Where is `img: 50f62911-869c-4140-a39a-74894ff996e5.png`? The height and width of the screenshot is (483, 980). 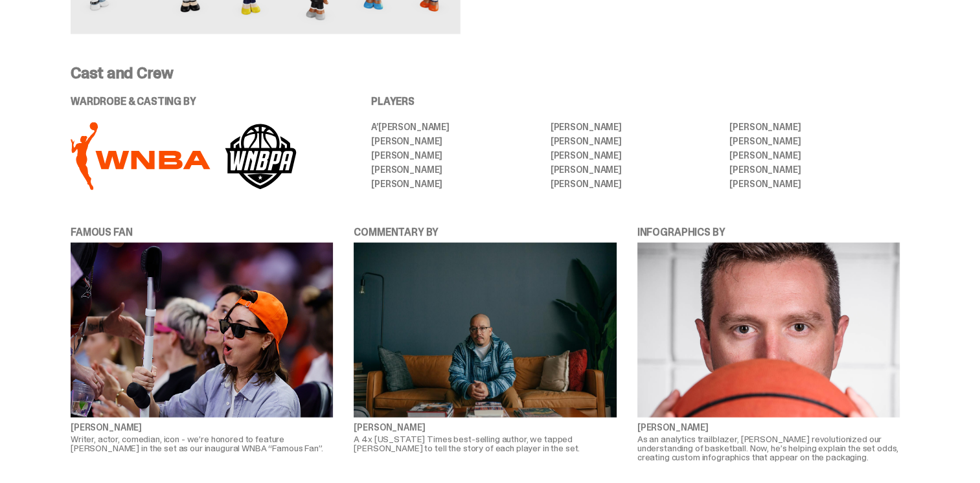
img: 50f62911-869c-4140-a39a-74894ff996e5.png is located at coordinates (485, 330).